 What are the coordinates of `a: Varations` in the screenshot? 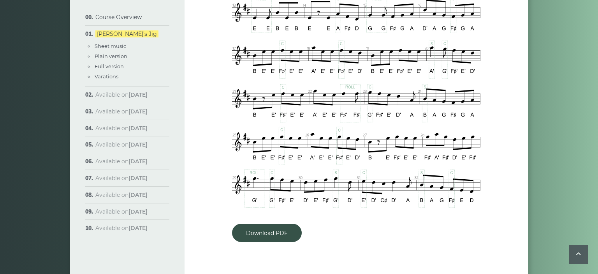 It's located at (106, 76).